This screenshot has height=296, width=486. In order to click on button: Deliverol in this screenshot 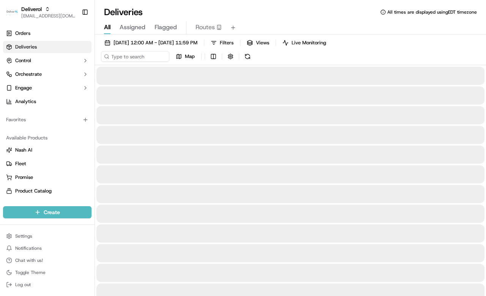, I will do `click(31, 9)`.